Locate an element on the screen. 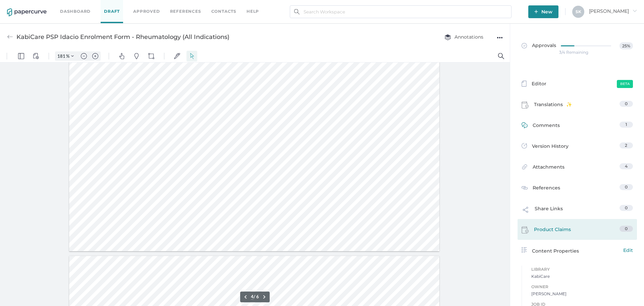  a: Attachments4 is located at coordinates (577, 168).